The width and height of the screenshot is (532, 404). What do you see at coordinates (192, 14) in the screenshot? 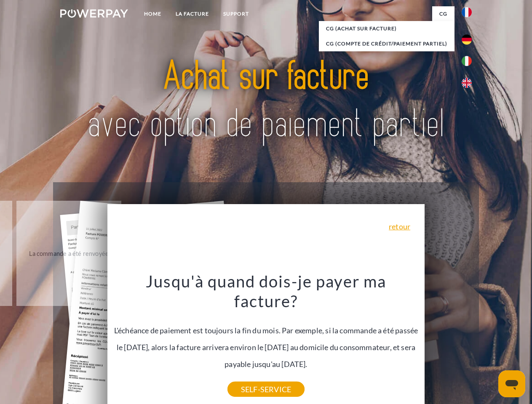
I see `a: LA FACTURE` at bounding box center [192, 14].